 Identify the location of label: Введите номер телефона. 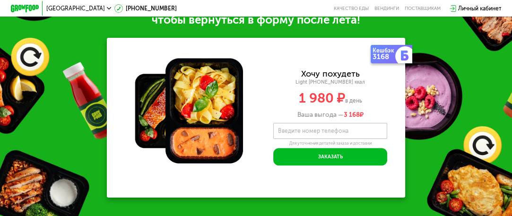
(313, 131).